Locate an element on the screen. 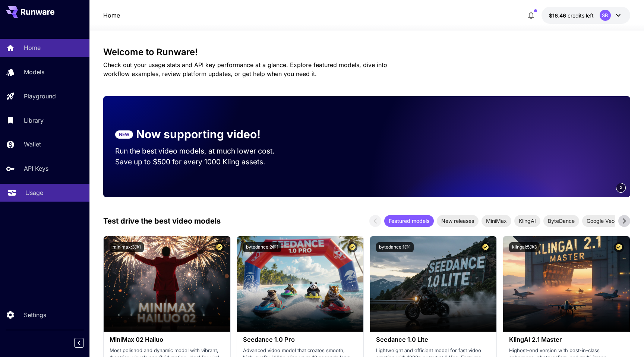 The image size is (644, 357). span: Google Veo is located at coordinates (600, 221).